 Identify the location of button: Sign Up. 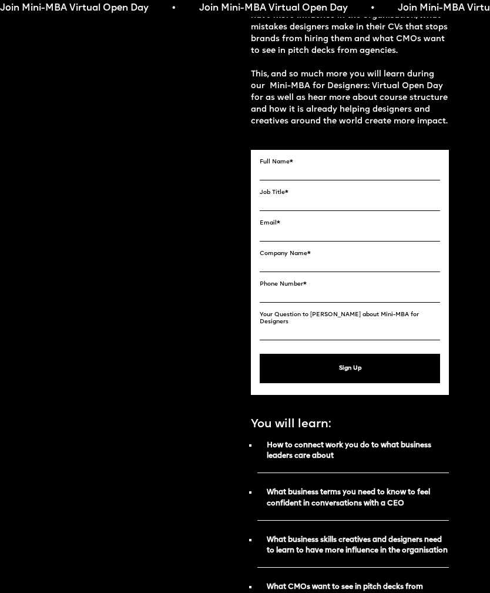
(350, 369).